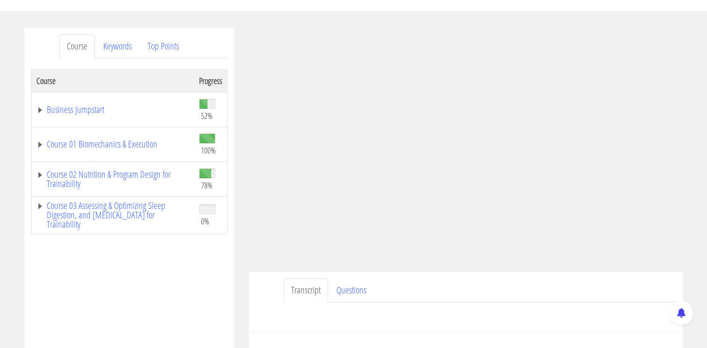 Image resolution: width=707 pixels, height=348 pixels. Describe the element at coordinates (211, 81) in the screenshot. I see `th: Progress` at that location.